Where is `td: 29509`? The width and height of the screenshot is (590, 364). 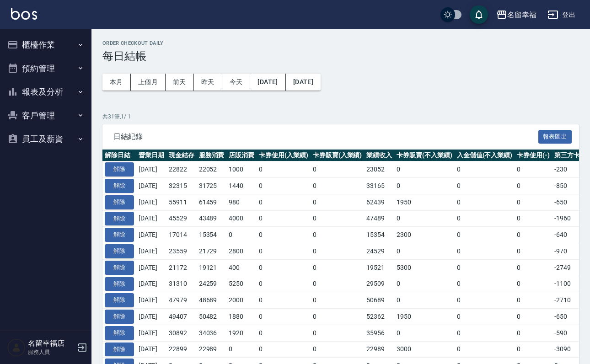
td: 29509 is located at coordinates (380, 284).